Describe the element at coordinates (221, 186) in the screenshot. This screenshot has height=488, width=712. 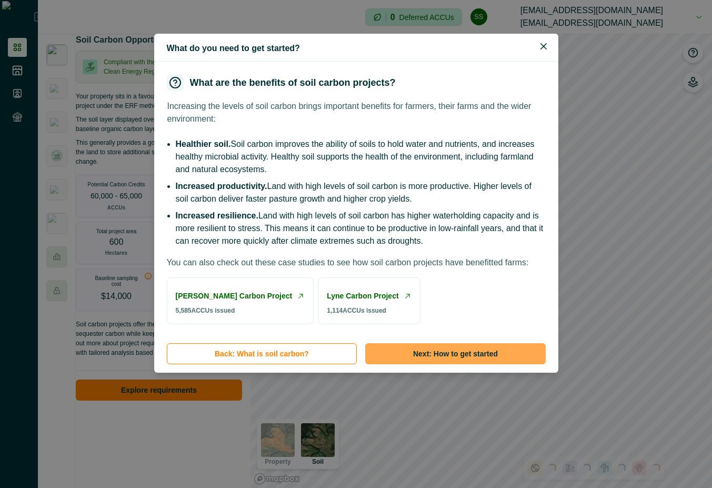
I see `strong: Increased productivity.` at that location.